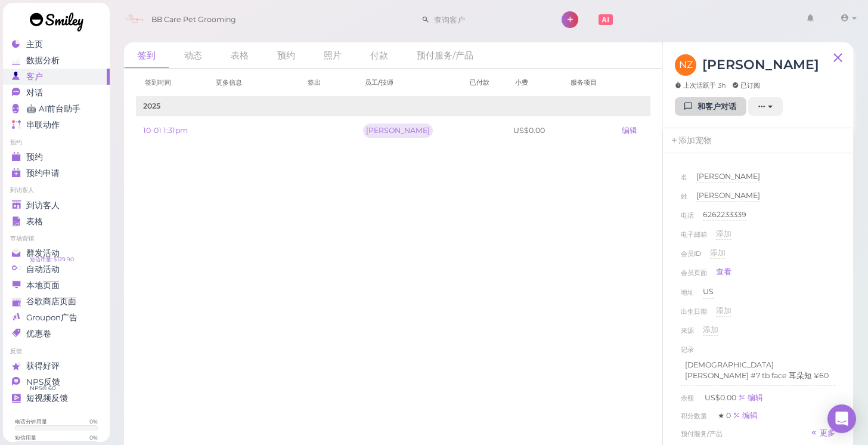 Image resolution: width=868 pixels, height=445 pixels. I want to click on span: 名, so click(683, 181).